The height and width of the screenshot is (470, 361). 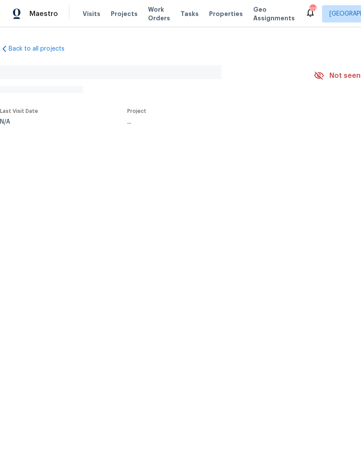 What do you see at coordinates (159, 14) in the screenshot?
I see `span: Work Orders` at bounding box center [159, 14].